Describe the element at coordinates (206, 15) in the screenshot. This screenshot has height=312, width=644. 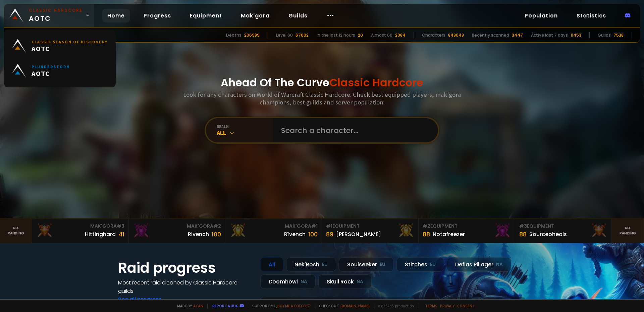
I see `a: Equipment` at that location.